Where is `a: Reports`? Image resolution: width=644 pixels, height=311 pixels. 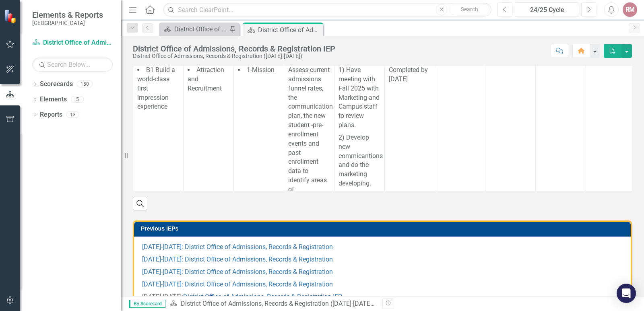
a: Reports is located at coordinates (51, 115).